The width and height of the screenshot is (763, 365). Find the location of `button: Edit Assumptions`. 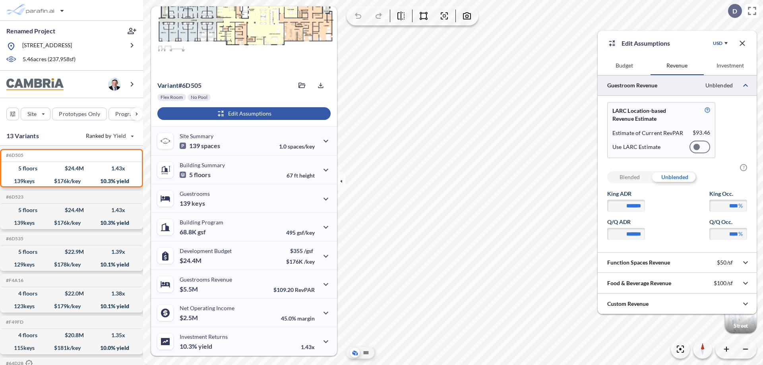

button: Edit Assumptions is located at coordinates (244, 114).